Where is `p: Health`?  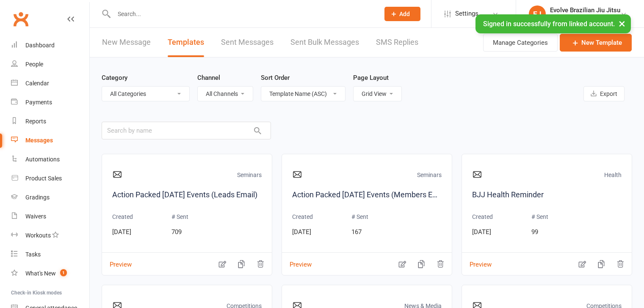
p: Health is located at coordinates (612, 177).